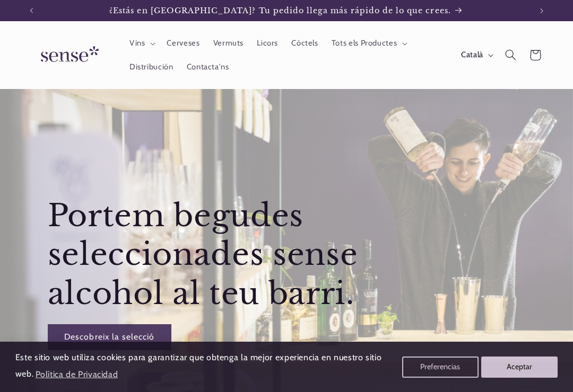  What do you see at coordinates (208, 67) in the screenshot?
I see `a: Contacta'ns` at bounding box center [208, 67].